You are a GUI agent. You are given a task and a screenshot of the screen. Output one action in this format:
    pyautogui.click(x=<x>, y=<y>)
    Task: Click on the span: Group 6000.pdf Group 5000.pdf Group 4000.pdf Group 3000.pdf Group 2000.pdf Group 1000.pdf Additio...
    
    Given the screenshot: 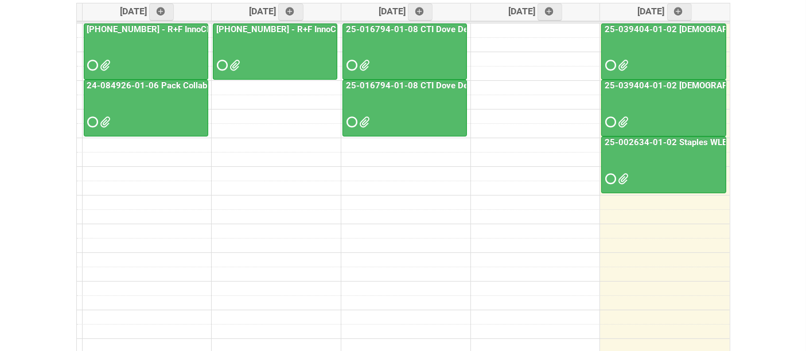 What is the action you would take?
    pyautogui.click(x=622, y=65)
    